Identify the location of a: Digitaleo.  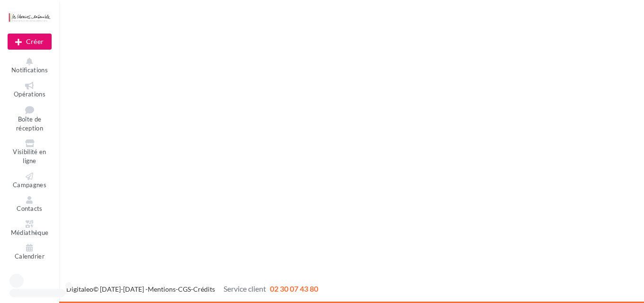
(80, 289).